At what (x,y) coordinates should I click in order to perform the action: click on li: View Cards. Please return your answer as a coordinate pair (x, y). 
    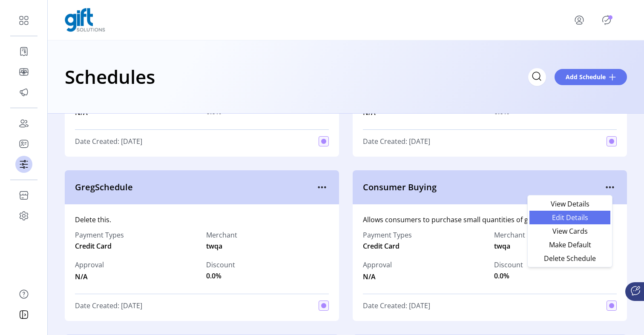
    Looking at the image, I should click on (570, 231).